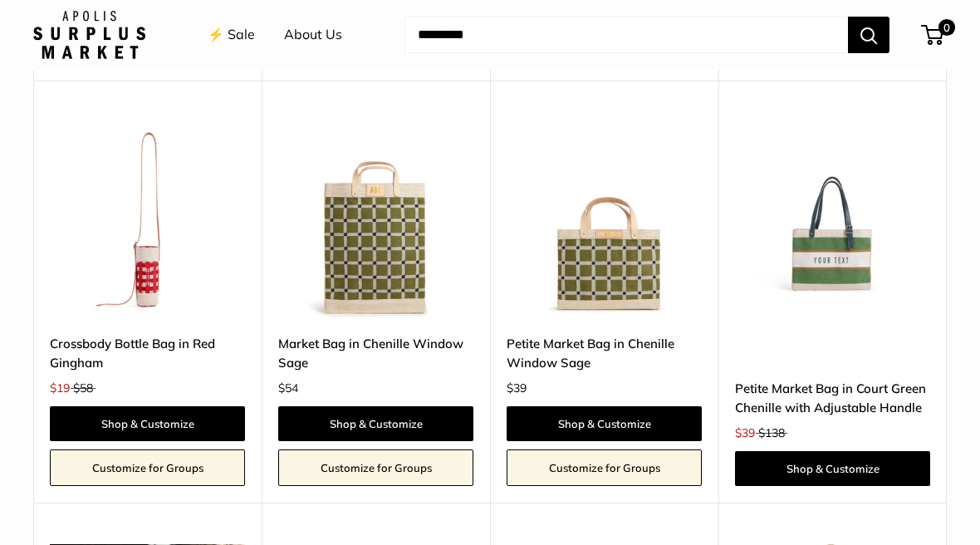  What do you see at coordinates (375, 353) in the screenshot?
I see `a: Market Bag in Chenille Window Sage` at bounding box center [375, 353].